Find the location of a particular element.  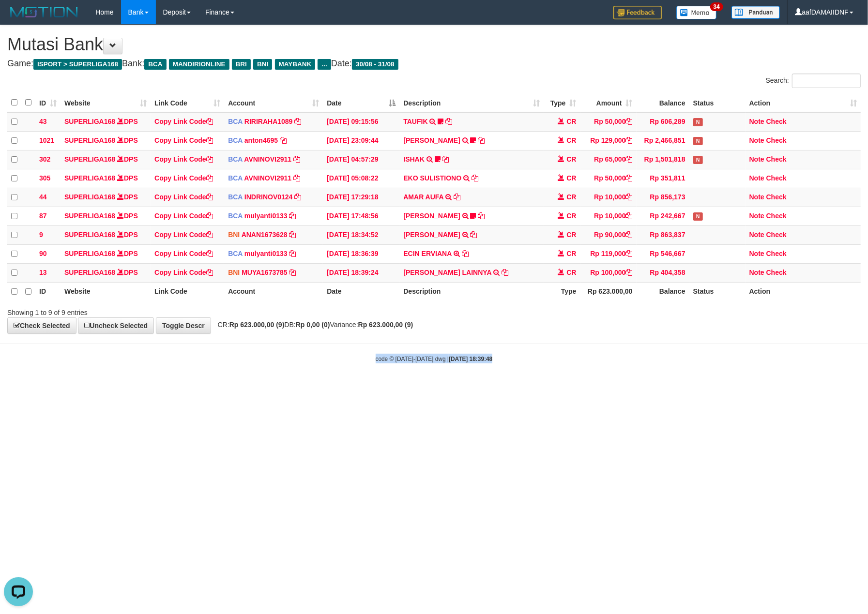

a: Check Selected is located at coordinates (42, 325).